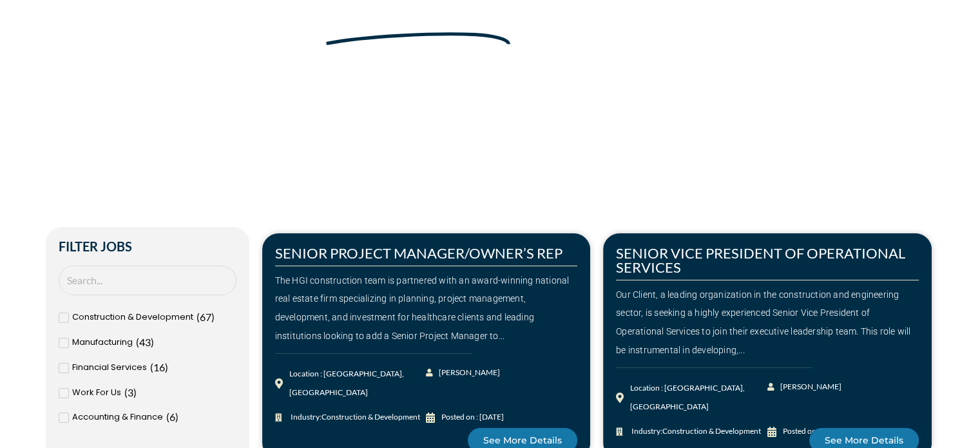 Image resolution: width=980 pixels, height=448 pixels. What do you see at coordinates (159, 367) in the screenshot?
I see `span: 16` at bounding box center [159, 367].